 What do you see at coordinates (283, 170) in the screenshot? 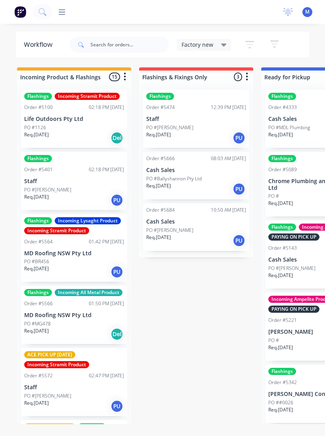
I see `div: Order #5089` at bounding box center [283, 170].